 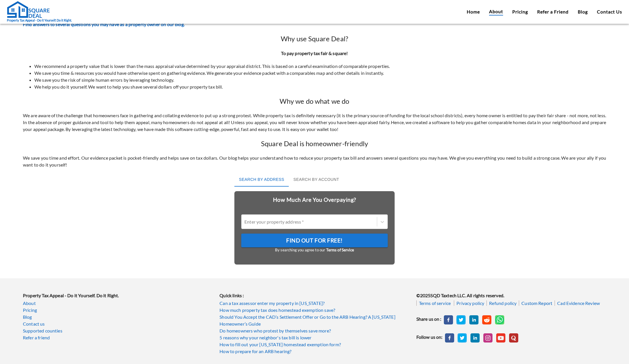 I want to click on a: Do homeowners who protest by themselves save more?, so click(x=314, y=330).